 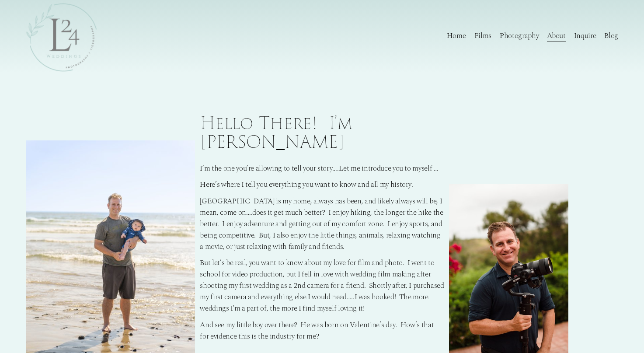 What do you see at coordinates (611, 36) in the screenshot?
I see `a: Blog` at bounding box center [611, 36].